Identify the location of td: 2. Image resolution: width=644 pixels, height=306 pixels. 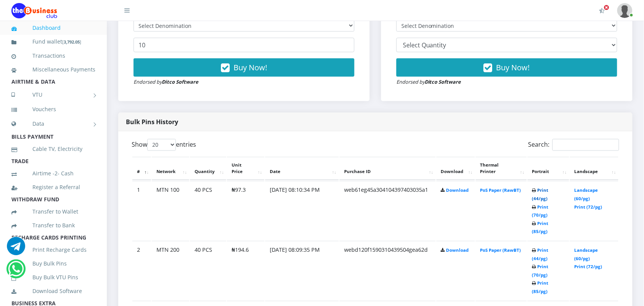
(142, 270).